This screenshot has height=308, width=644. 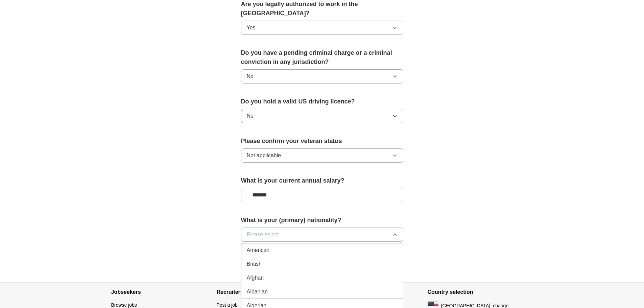 I want to click on label: Do you hold a valid US driving licence?, so click(x=322, y=101).